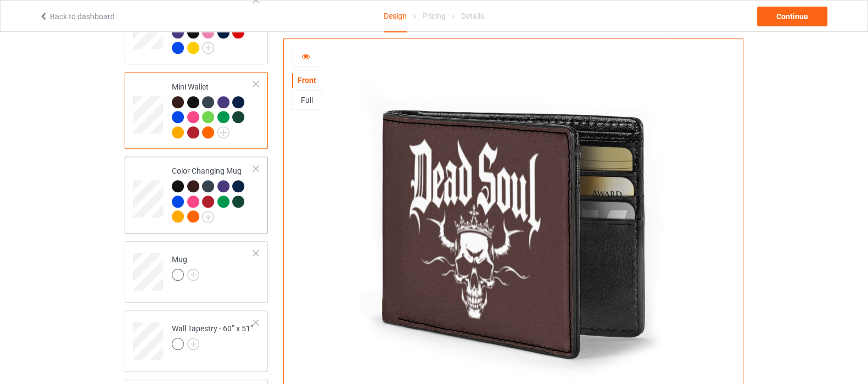 The image size is (868, 384). What do you see at coordinates (395, 17) in the screenshot?
I see `div: Design` at bounding box center [395, 17].